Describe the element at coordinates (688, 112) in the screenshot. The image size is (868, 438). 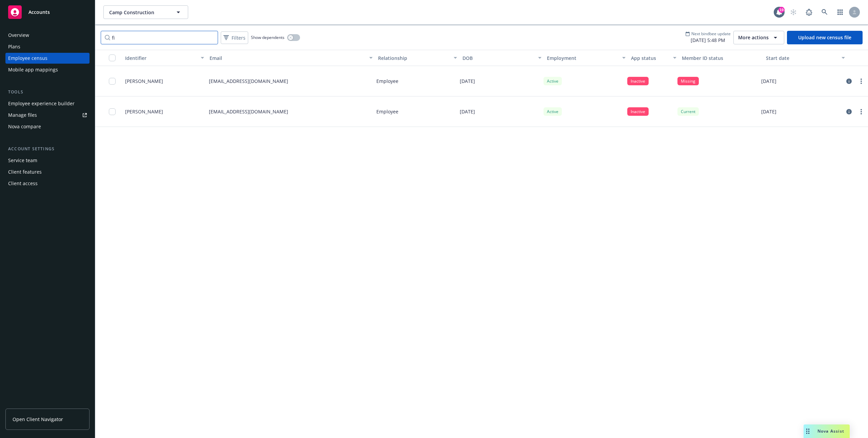
I see `div: Current` at that location.